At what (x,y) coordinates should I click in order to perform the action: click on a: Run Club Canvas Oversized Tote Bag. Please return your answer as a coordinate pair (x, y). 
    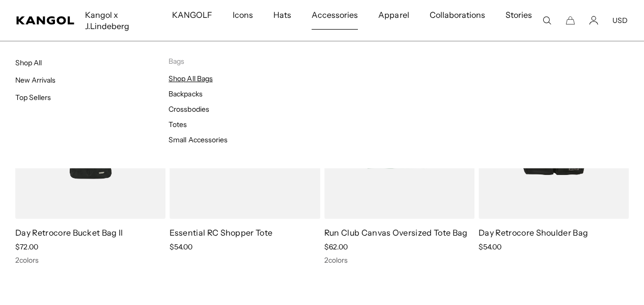
    Looking at the image, I should click on (396, 232).